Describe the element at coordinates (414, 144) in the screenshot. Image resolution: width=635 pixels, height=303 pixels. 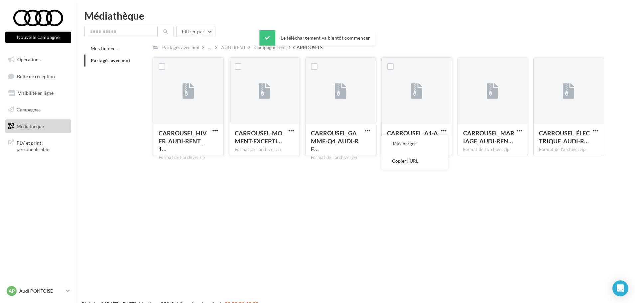
I see `button: Télécharger` at that location.